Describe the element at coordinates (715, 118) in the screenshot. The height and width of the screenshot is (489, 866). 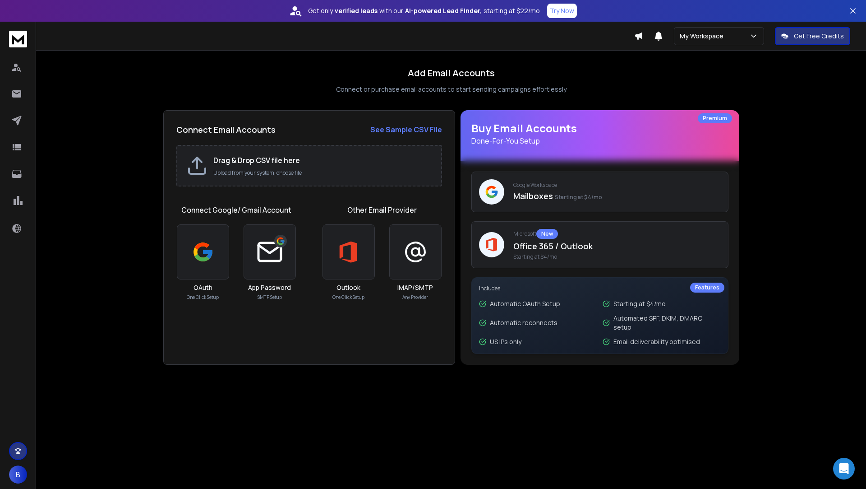
I see `div: Premium` at that location.